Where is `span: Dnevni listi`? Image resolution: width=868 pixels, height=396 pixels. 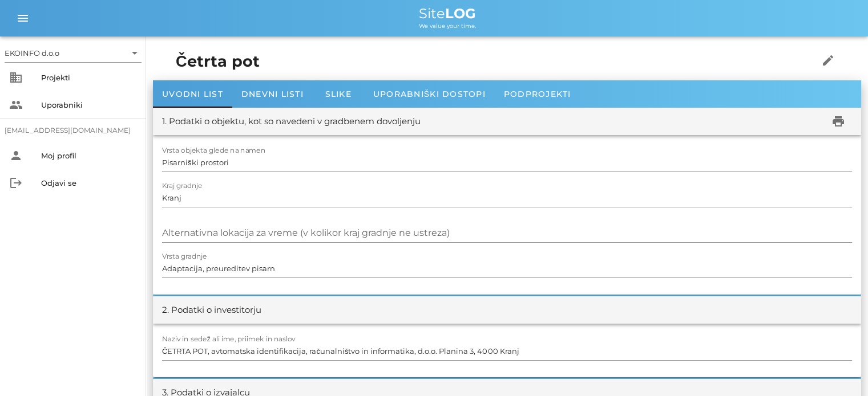 span: Dnevni listi is located at coordinates (272, 94).